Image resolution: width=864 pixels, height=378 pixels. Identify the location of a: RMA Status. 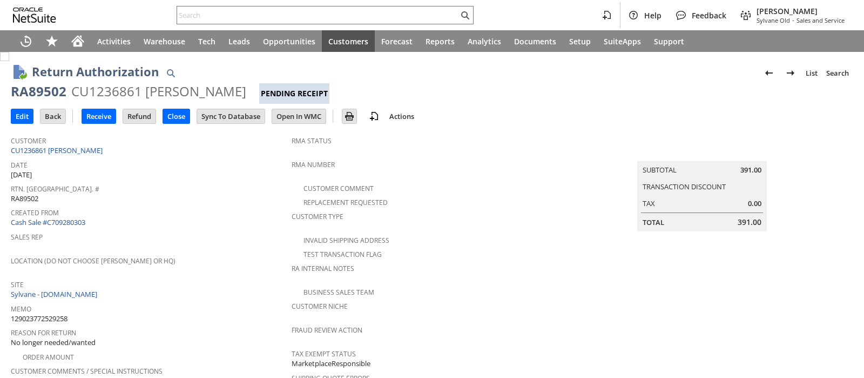
(312, 140).